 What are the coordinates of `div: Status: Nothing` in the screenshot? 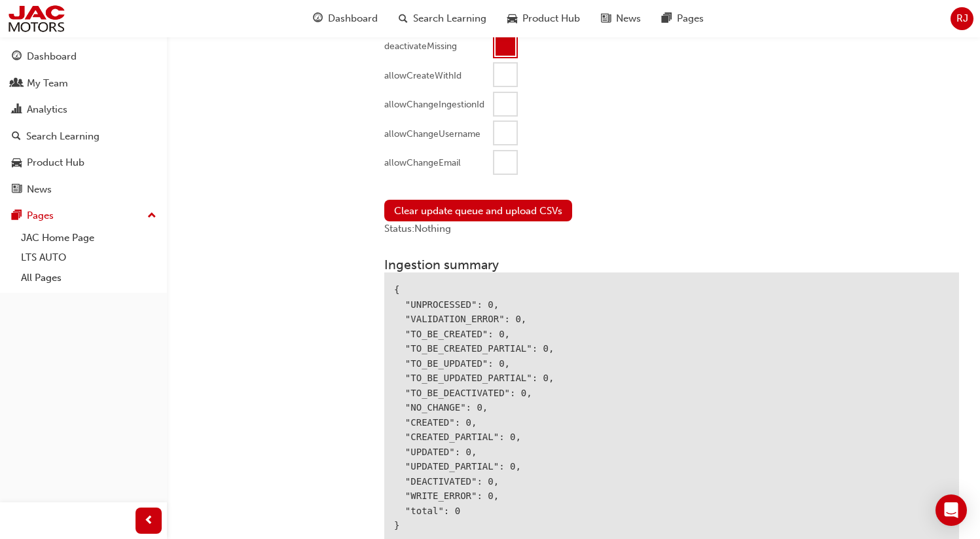 It's located at (672, 229).